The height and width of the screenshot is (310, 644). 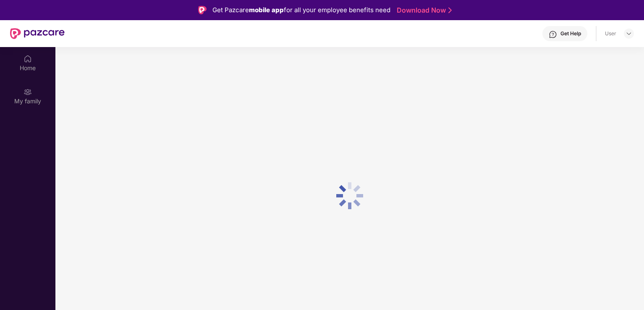 I want to click on img: svg+xml;base64,PHN2ZyB3aWR0aD0iMjAiIGhlaWdodD0iMjAiIHZpZXdCb3g9IjAgMCAyMCAyMCIgZmlsbD0ibm9uZSIgeG..., so click(x=28, y=92).